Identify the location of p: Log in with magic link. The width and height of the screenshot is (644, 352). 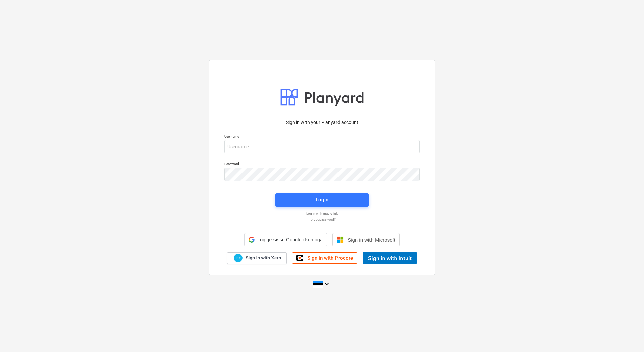
(322, 213).